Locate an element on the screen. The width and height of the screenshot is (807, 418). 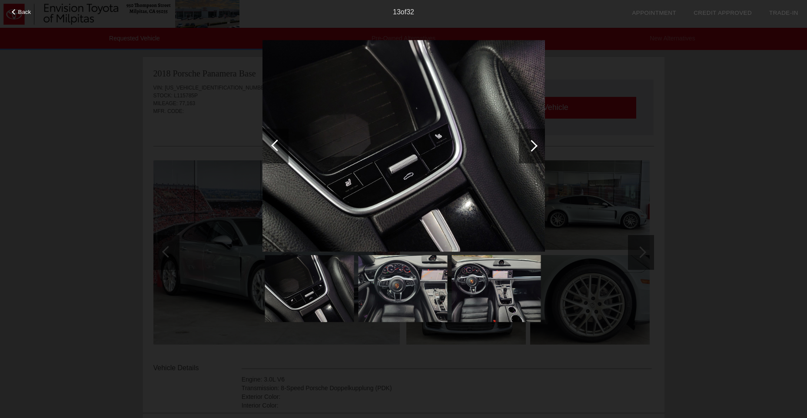
span: 13 is located at coordinates (397, 12).